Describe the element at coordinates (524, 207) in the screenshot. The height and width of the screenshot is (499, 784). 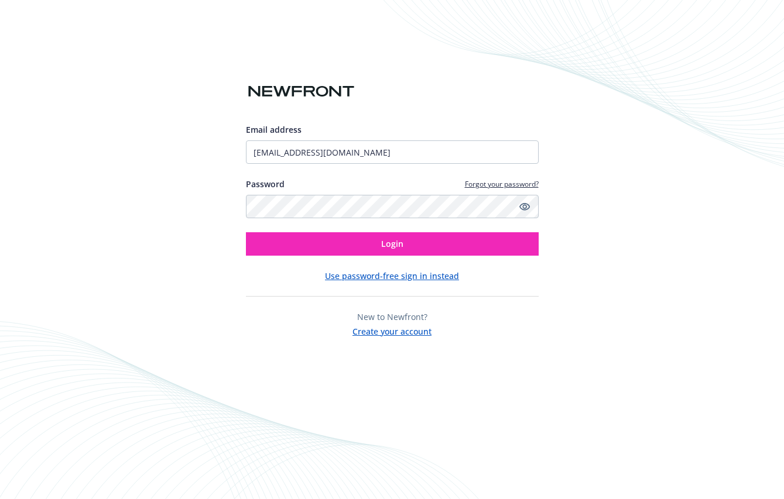
I see `a: Show password` at that location.